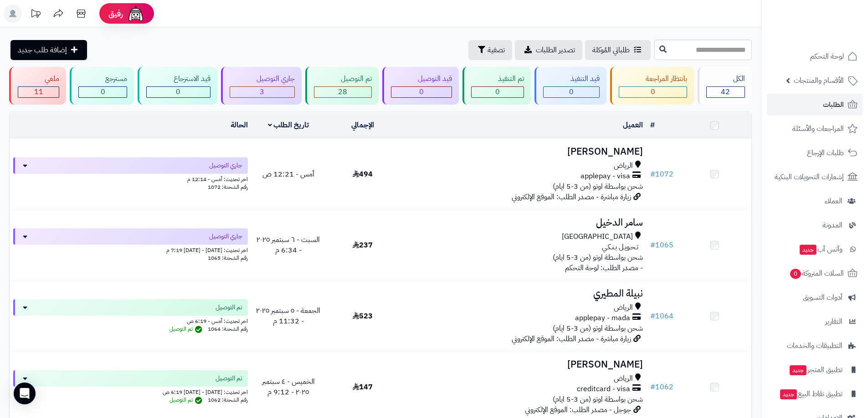 The image size is (868, 418). What do you see at coordinates (815, 322) in the screenshot?
I see `a: التقارير` at bounding box center [815, 322].